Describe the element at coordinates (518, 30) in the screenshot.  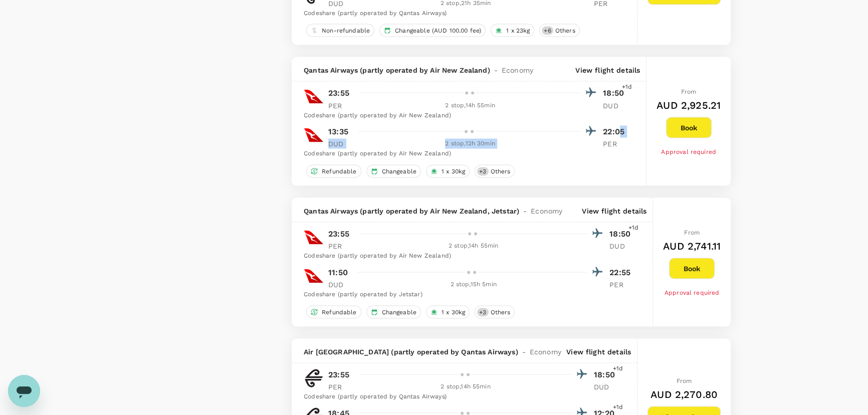
I see `span: 1 x 23kg` at that location.